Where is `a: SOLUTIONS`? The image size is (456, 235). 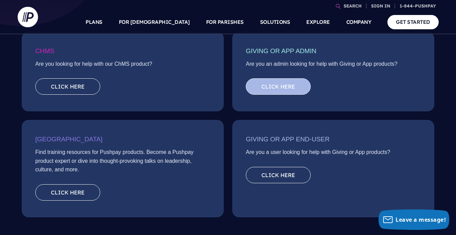 a: SOLUTIONS is located at coordinates (275, 22).